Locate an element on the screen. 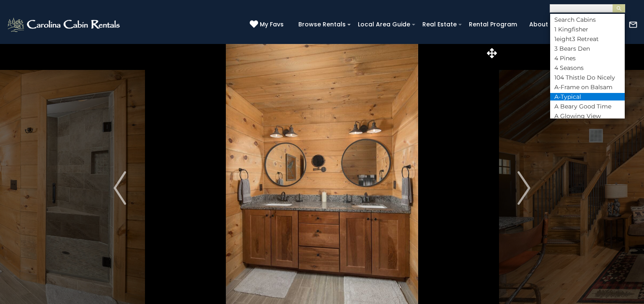  li: A Beary Good Time is located at coordinates (587, 107).